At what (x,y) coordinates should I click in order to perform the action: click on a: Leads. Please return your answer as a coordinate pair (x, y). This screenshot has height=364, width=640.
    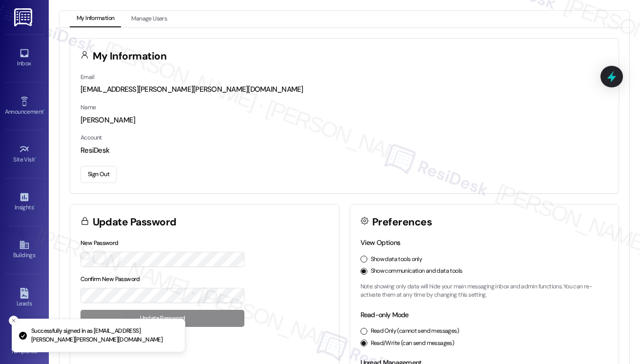
    Looking at the image, I should click on (25, 298).